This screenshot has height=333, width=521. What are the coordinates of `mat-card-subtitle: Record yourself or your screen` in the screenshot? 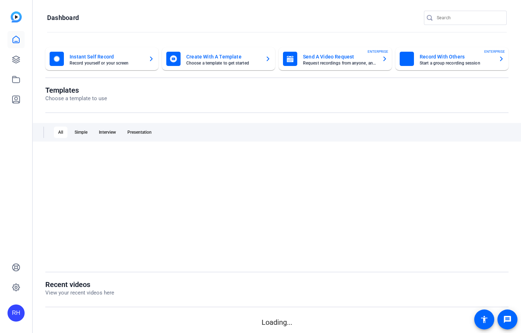 It's located at (106, 63).